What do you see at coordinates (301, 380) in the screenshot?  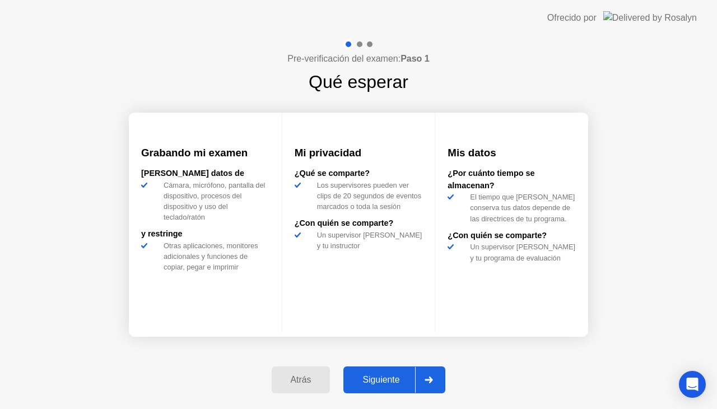 I see `div: Atrás` at bounding box center [301, 380].